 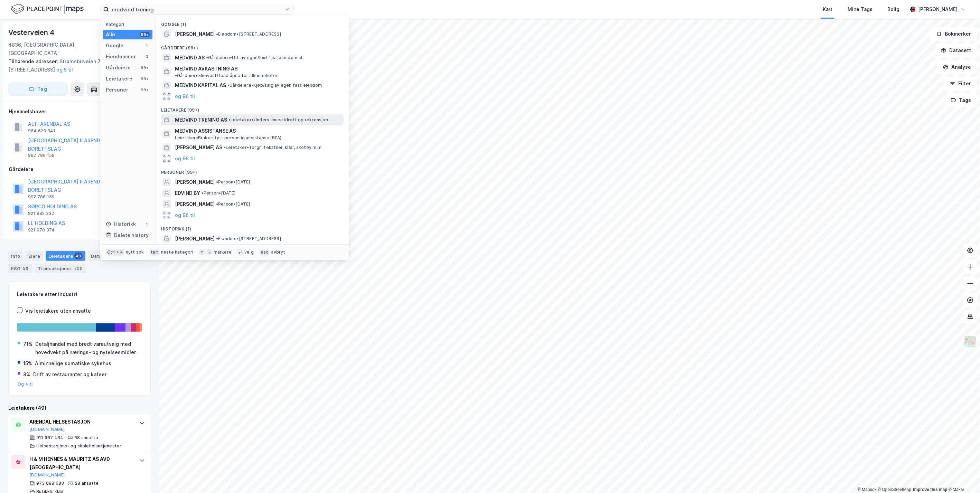 What do you see at coordinates (278, 252) in the screenshot?
I see `div: avbryt` at bounding box center [278, 252].